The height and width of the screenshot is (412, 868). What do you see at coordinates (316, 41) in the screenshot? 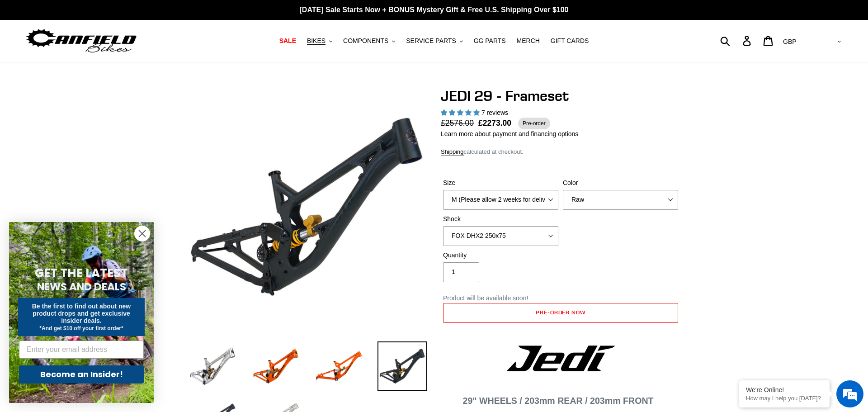
I see `span: BIKES` at bounding box center [316, 41].